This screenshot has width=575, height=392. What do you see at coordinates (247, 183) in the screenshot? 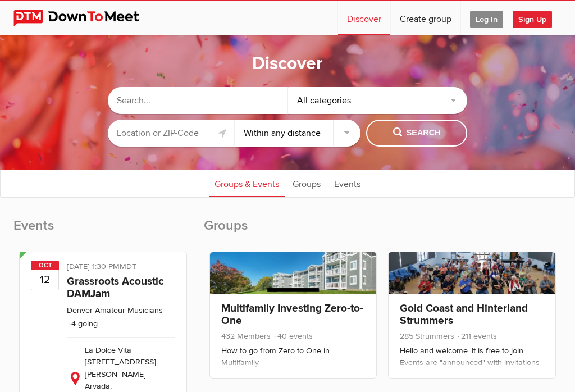
I see `a: Groups & Events` at bounding box center [247, 183].